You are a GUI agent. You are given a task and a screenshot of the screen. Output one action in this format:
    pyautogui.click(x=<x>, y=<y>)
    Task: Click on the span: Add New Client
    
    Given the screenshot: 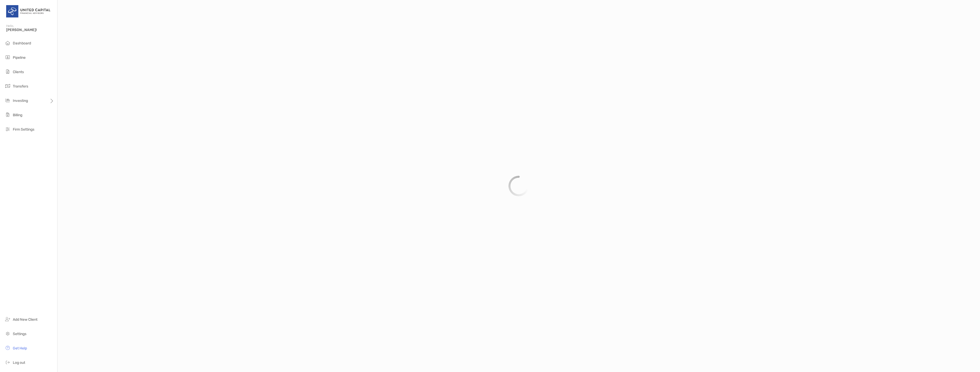 What is the action you would take?
    pyautogui.click(x=25, y=319)
    